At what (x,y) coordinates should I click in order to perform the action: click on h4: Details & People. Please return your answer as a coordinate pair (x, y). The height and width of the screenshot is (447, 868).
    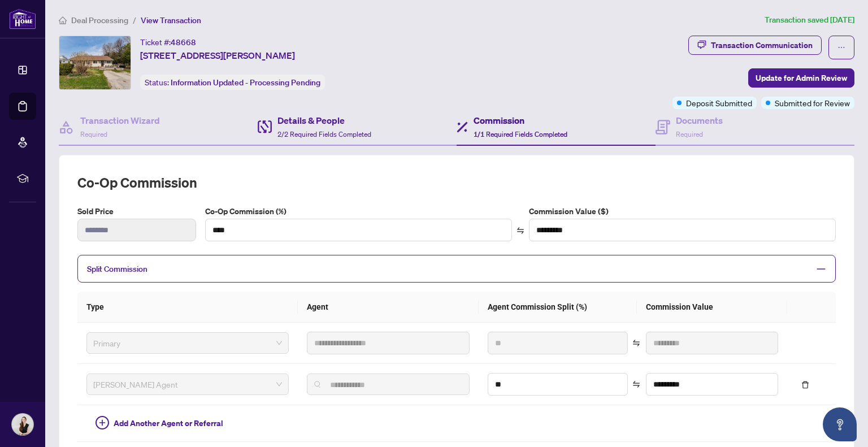
    Looking at the image, I should click on (324, 121).